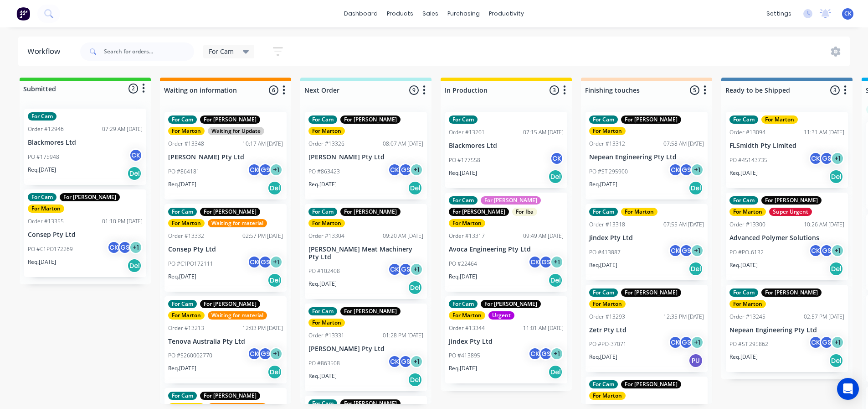 This screenshot has height=409, width=868. What do you see at coordinates (324, 172) in the screenshot?
I see `p: PO #863423` at bounding box center [324, 172].